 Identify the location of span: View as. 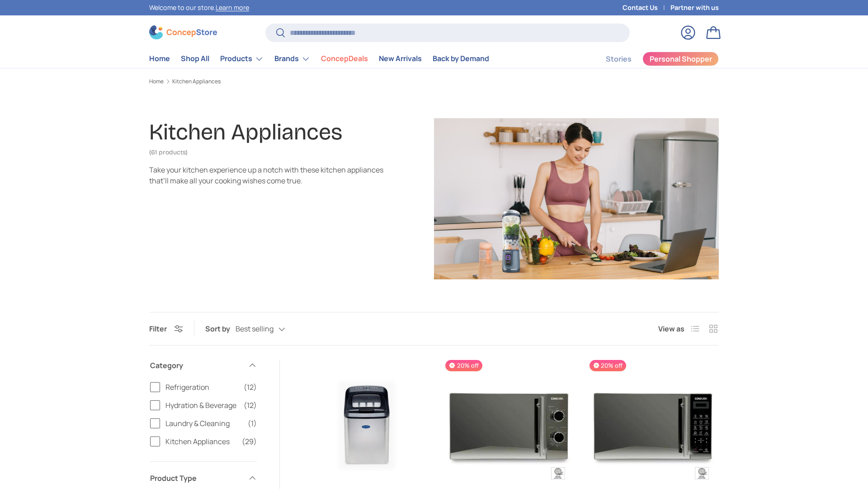
(672, 329).